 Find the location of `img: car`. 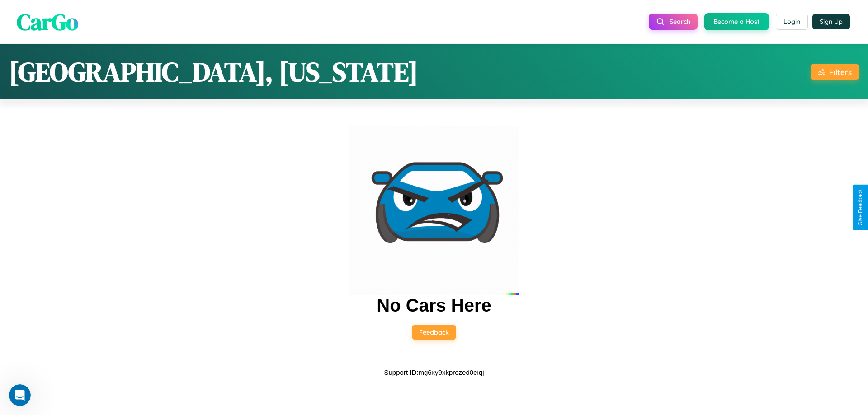

img: car is located at coordinates (434, 211).